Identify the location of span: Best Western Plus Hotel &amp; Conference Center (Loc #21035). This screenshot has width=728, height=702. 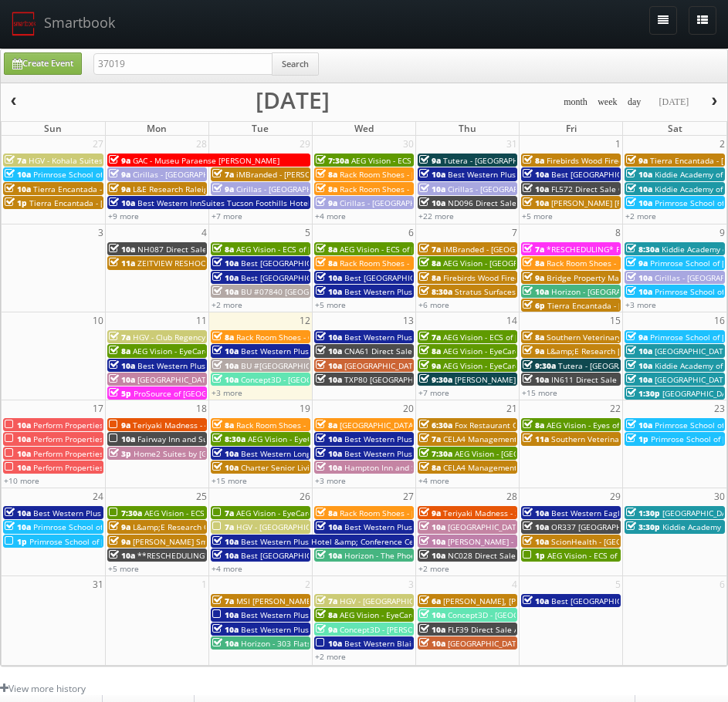
(360, 541).